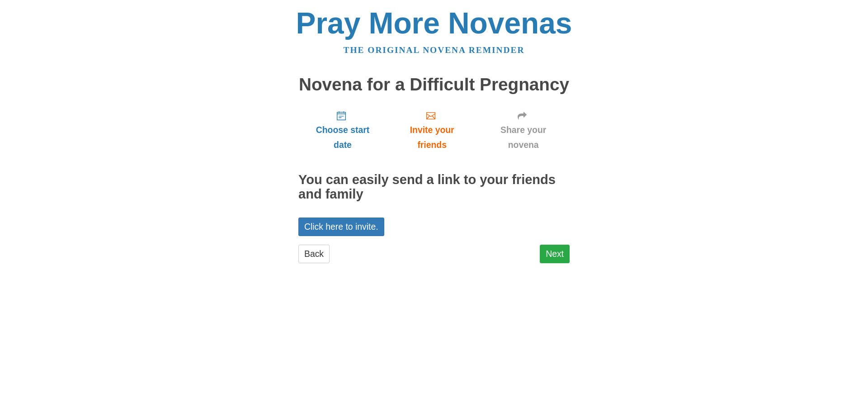  Describe the element at coordinates (341, 227) in the screenshot. I see `a: Click here to invite.` at that location.